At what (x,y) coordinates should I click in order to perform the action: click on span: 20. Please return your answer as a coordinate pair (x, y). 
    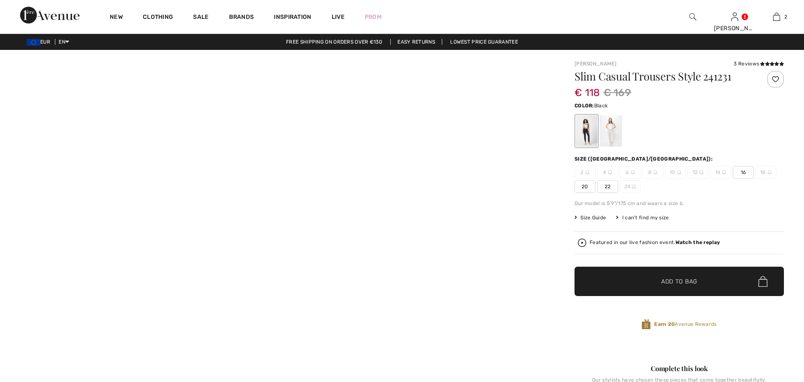
    Looking at the image, I should click on (585, 186).